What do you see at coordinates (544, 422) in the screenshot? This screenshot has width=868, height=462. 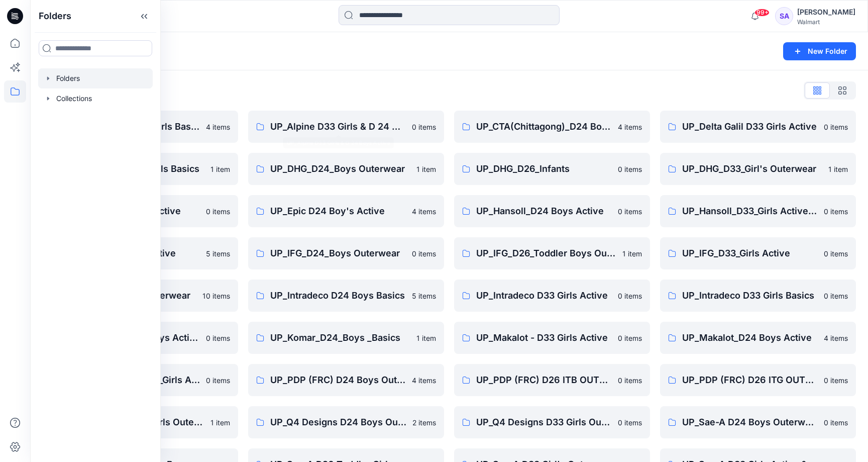 I see `p: UP_Q4 Designs D33 Girls Outerwear` at bounding box center [544, 422].